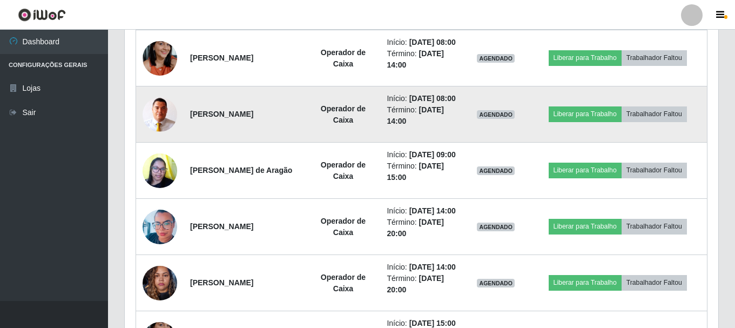 This screenshot has width=735, height=328. I want to click on img: 1650895174401.jpeg, so click(160, 226).